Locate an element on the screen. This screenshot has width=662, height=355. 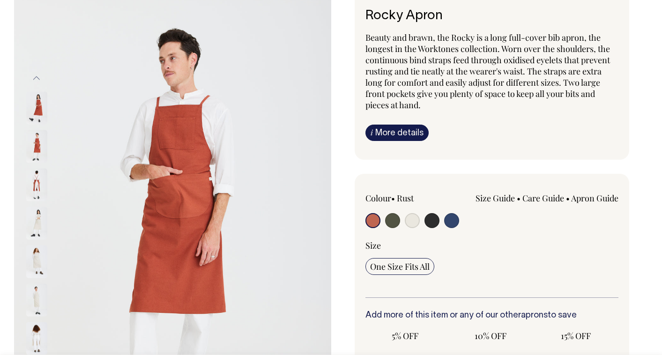
button: Previous is located at coordinates (37, 78).